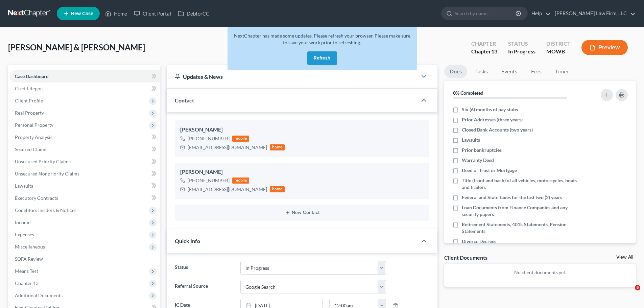  I want to click on span: Unsecured Nonpriority Claims, so click(47, 174).